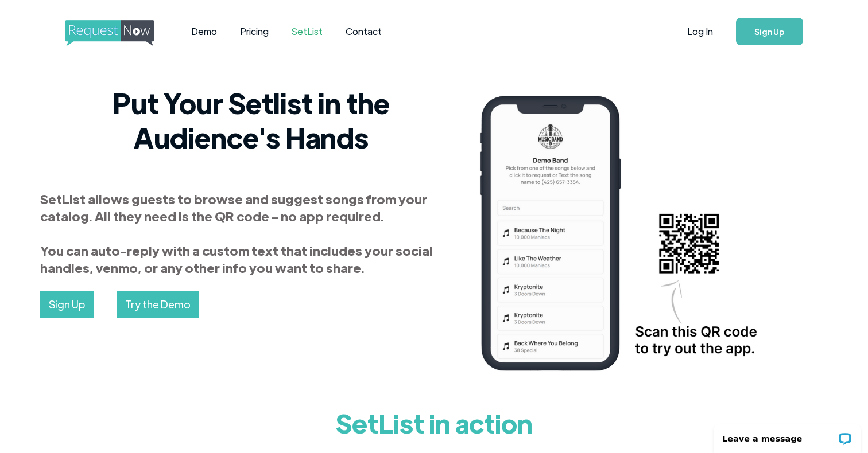  What do you see at coordinates (108, 31) in the screenshot?
I see `a: home` at bounding box center [108, 31].